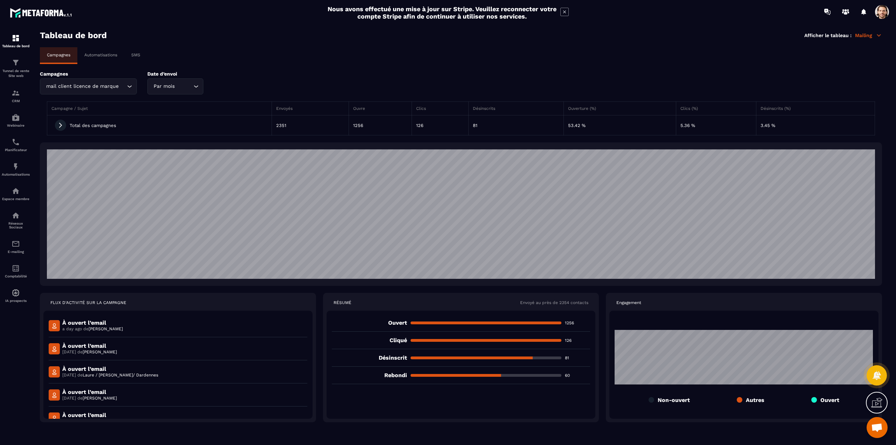 The width and height of the screenshot is (896, 445). I want to click on th: Ouvre, so click(380, 108).